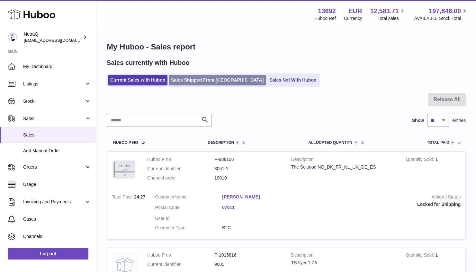  I want to click on img: 136921728478892.jpg, so click(125, 169).